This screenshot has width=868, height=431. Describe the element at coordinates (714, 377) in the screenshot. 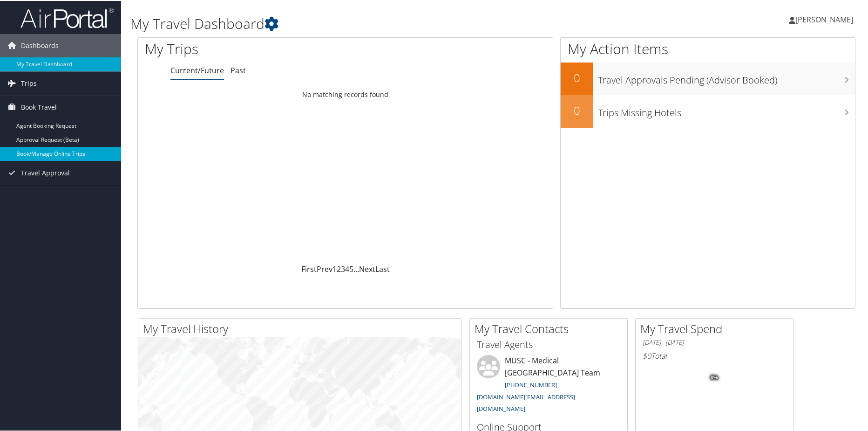

I see `tspan: 0%` at that location.